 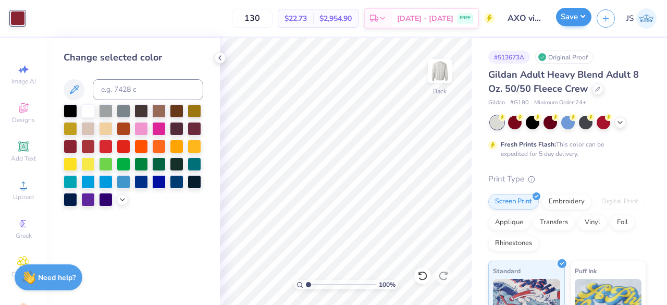 What do you see at coordinates (496, 103) in the screenshot?
I see `span: Gildan` at bounding box center [496, 103].